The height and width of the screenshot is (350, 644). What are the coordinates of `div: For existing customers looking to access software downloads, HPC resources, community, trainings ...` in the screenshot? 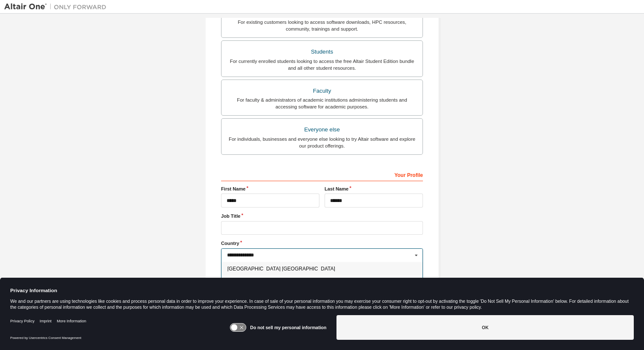 It's located at (322, 25).